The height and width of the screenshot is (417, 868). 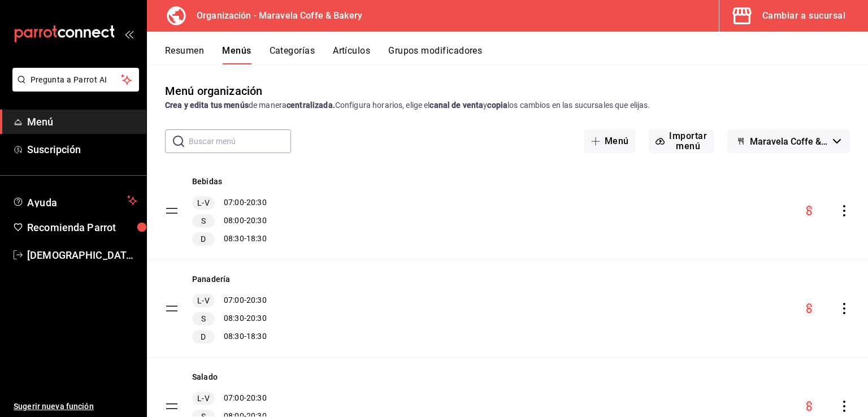 What do you see at coordinates (275, 16) in the screenshot?
I see `h3: Organización - Maravela Coffe & Bakery` at bounding box center [275, 16].